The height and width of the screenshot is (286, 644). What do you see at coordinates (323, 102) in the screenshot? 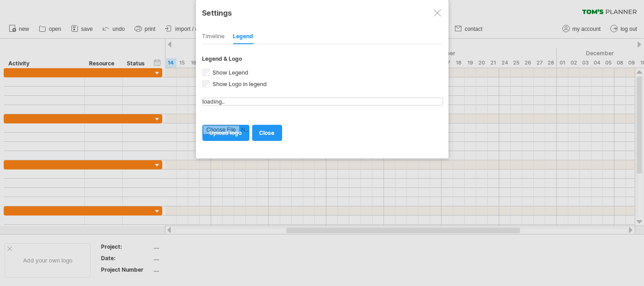
I see `div: loading..` at bounding box center [323, 102].